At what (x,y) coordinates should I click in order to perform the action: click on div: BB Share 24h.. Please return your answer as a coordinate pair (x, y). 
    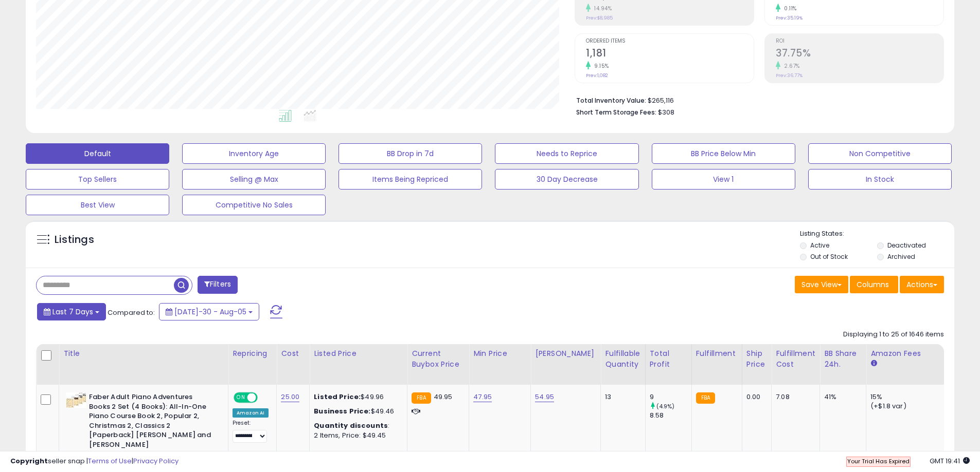
    Looking at the image, I should click on (843, 359).